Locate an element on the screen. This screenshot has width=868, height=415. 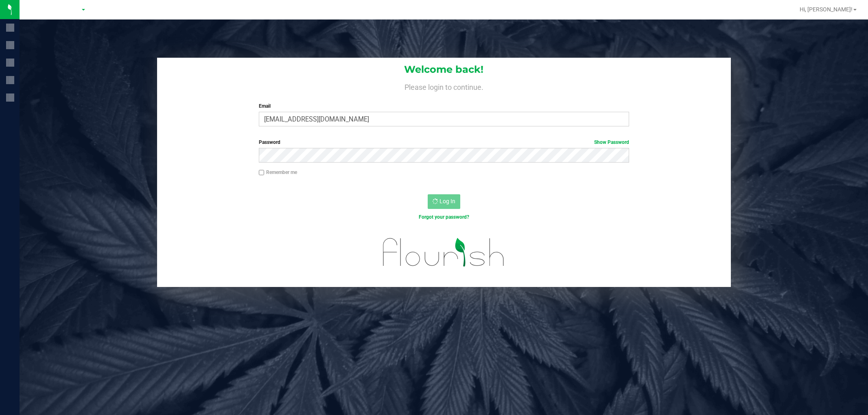
input: Remember me is located at coordinates (262, 173).